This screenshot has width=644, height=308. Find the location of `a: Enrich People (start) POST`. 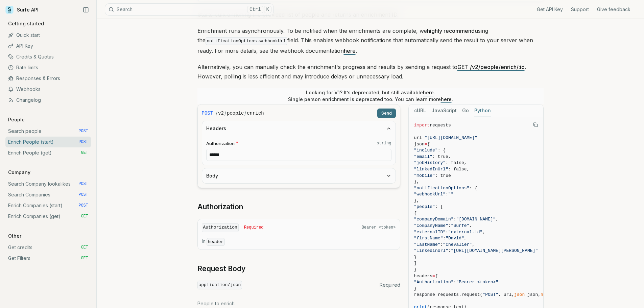

a: Enrich People (start) POST is located at coordinates (48, 142).